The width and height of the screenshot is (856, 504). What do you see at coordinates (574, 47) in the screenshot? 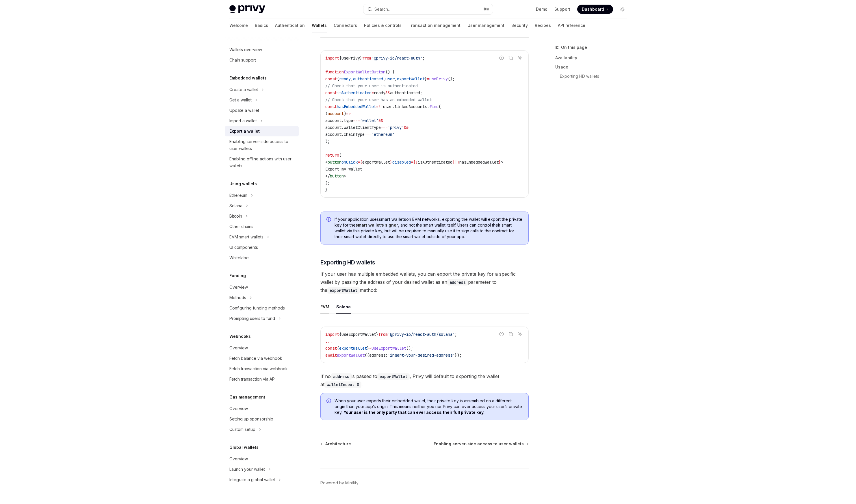
I see `span: On this page` at bounding box center [574, 47].